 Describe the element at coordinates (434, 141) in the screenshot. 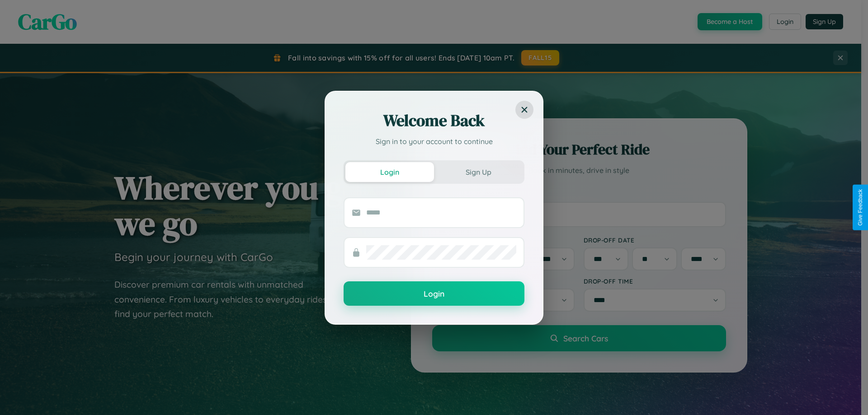

I see `p: Sign in to your account to continue` at that location.